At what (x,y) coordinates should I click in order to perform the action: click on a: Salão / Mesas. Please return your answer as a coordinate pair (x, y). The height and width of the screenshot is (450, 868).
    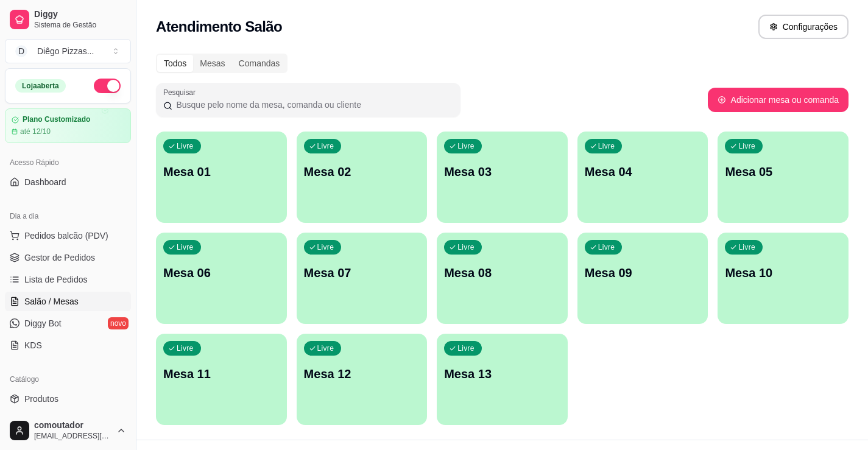
    Looking at the image, I should click on (67, 301).